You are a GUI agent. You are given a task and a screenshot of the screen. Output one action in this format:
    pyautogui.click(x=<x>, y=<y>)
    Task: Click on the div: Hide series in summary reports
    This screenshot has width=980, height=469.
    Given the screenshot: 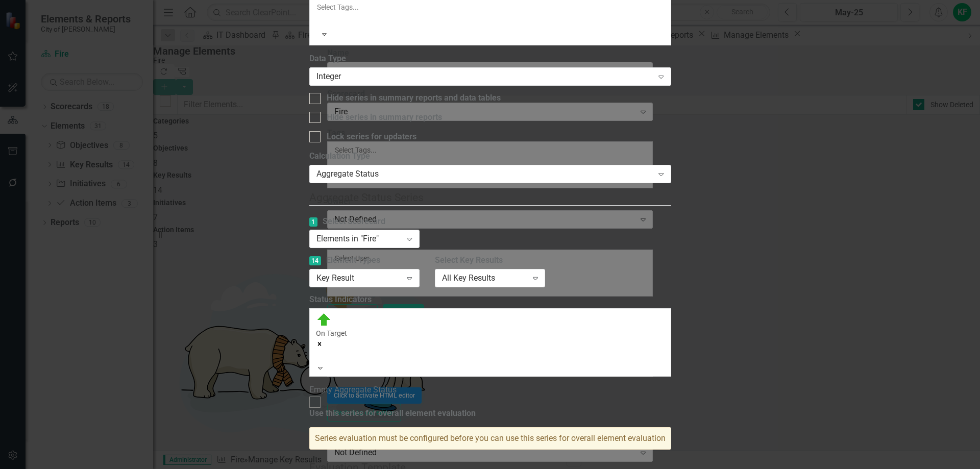 What is the action you would take?
    pyautogui.click(x=384, y=117)
    